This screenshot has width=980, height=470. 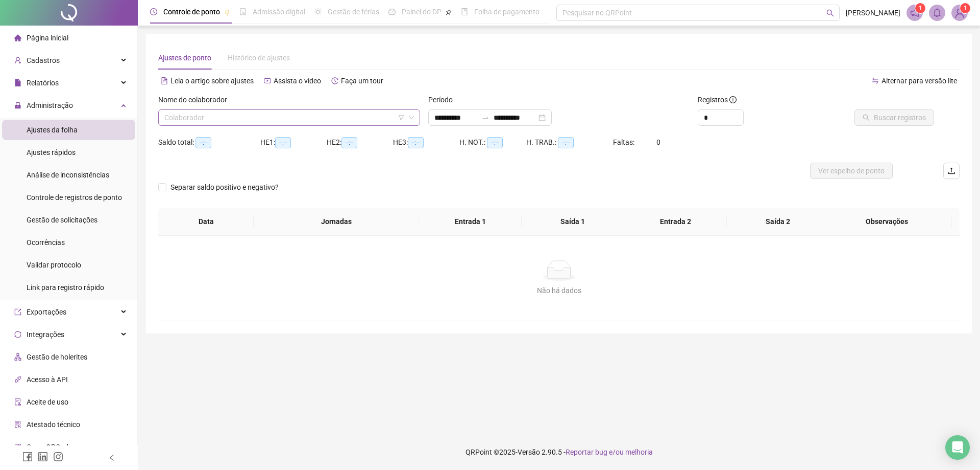 I want to click on span: Gestão de férias, so click(x=353, y=12).